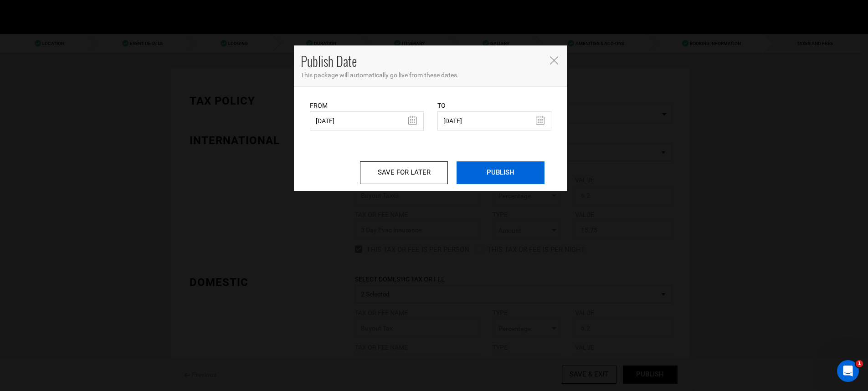 This screenshot has height=391, width=868. Describe the element at coordinates (431, 75) in the screenshot. I see `p: This package will automatically go live from these dates.` at that location.